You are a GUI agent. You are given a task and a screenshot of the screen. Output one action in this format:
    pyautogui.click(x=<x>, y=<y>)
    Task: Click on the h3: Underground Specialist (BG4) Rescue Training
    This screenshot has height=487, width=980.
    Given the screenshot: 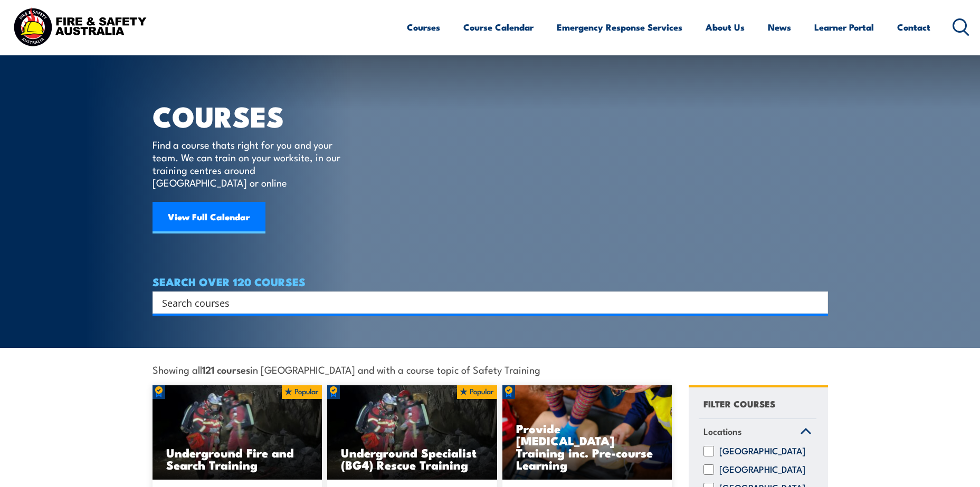 What is the action you would take?
    pyautogui.click(x=412, y=459)
    